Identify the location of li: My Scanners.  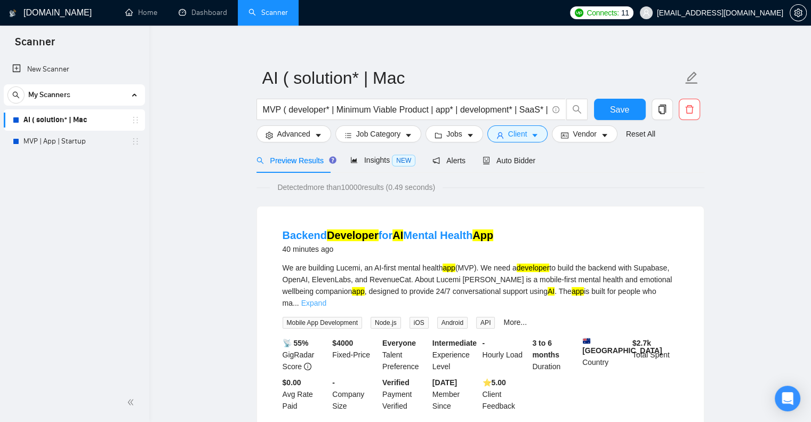
(74, 118).